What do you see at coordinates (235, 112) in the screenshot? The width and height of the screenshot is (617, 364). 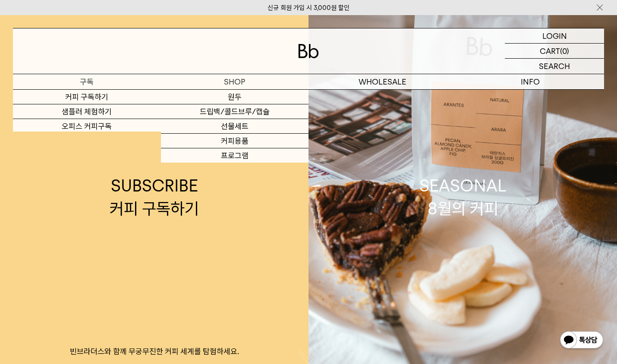 I see `a: 드립백/콜드브루/캡슐` at bounding box center [235, 112].